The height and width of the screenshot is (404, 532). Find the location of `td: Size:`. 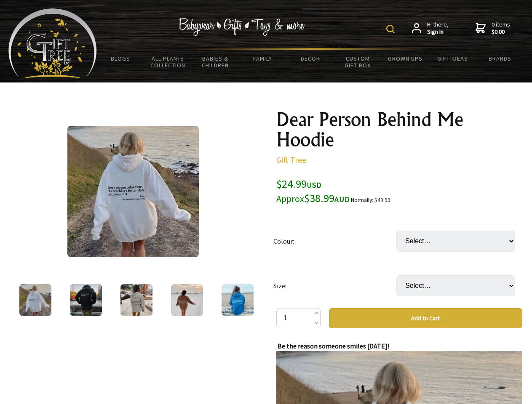

td: Size: is located at coordinates (335, 286).